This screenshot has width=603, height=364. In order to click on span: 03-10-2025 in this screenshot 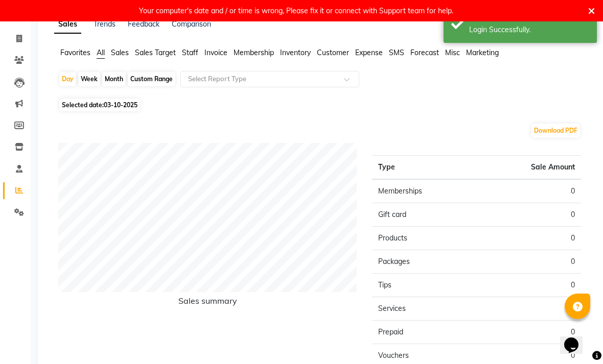, I will do `click(120, 105)`.